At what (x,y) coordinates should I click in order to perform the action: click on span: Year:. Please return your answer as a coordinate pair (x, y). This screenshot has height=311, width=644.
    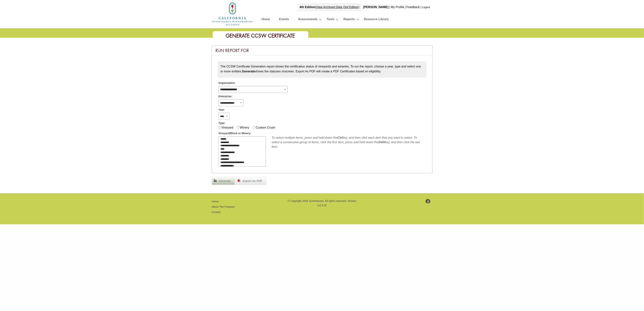
    Looking at the image, I should click on (221, 109).